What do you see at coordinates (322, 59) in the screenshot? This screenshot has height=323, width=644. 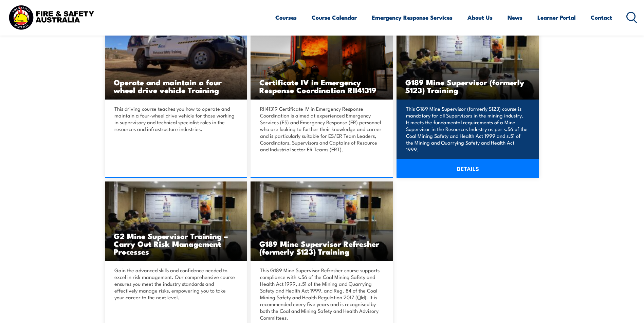 I see `a: Certificate IV in Emergency Response Coordination RII41319` at bounding box center [322, 59].